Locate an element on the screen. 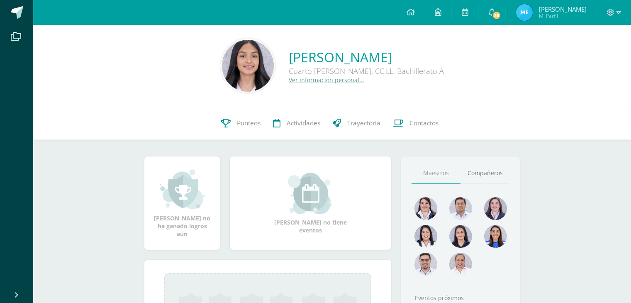 This screenshot has width=631, height=303. img: 9a0812c6f881ddad7942b4244ed4a083.png is located at coordinates (460, 208).